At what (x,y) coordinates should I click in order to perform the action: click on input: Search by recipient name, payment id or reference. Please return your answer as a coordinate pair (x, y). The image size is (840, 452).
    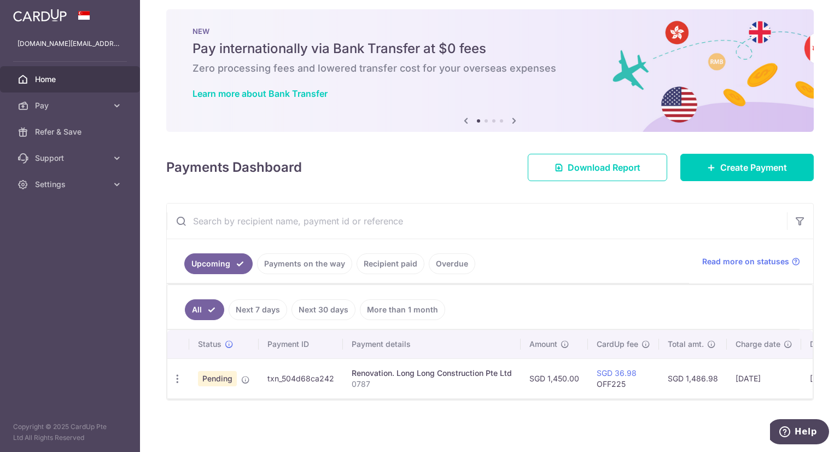
    Looking at the image, I should click on (477, 221).